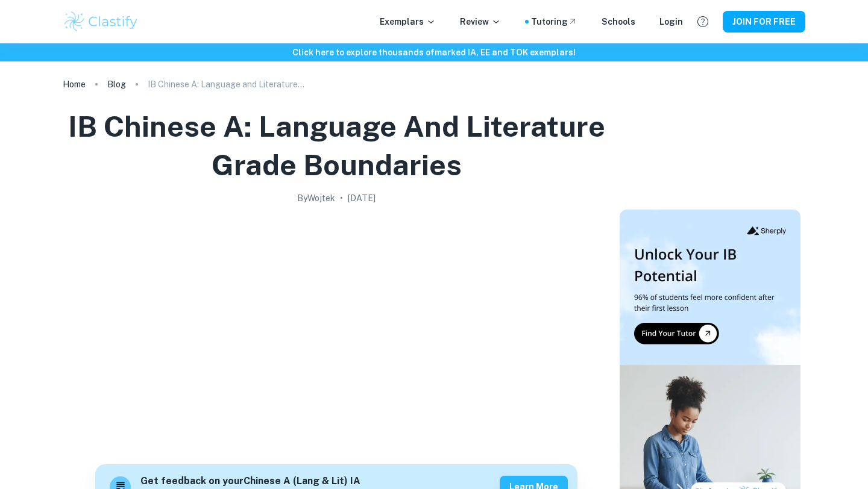  I want to click on a: Login, so click(670, 21).